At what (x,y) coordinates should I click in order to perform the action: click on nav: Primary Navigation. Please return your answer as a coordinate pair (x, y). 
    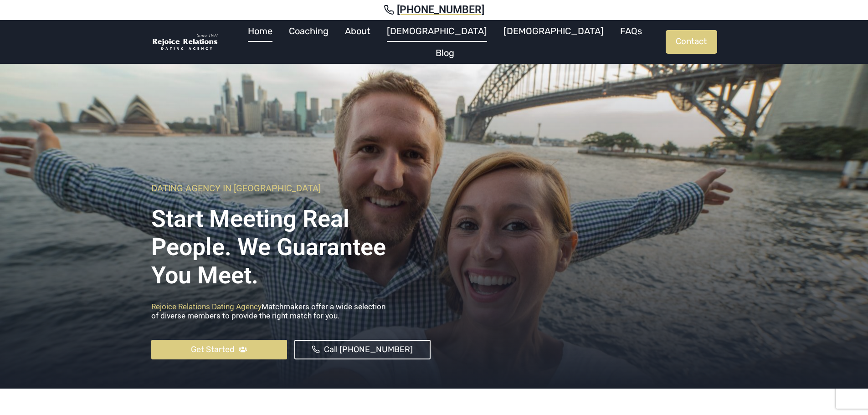
    Looking at the image, I should click on (445, 42).